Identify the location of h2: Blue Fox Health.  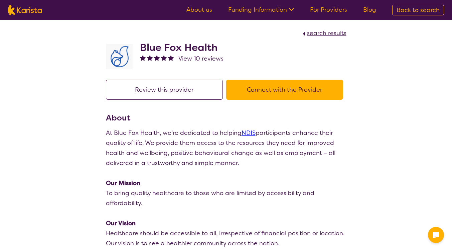
(182, 47).